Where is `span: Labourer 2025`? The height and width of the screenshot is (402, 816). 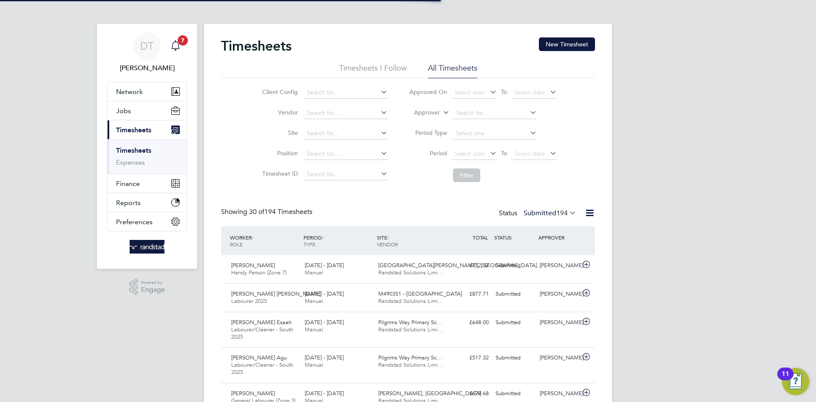 span: Labourer 2025 is located at coordinates (249, 301).